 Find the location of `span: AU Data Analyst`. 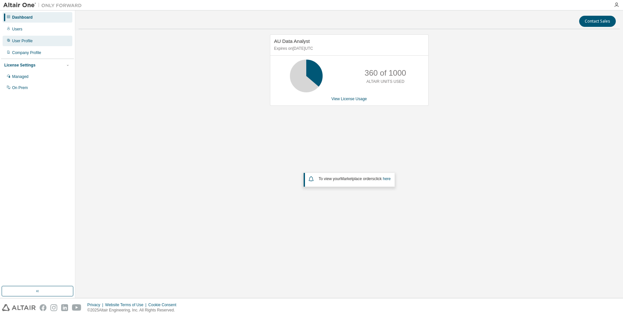

span: AU Data Analyst is located at coordinates (292, 41).